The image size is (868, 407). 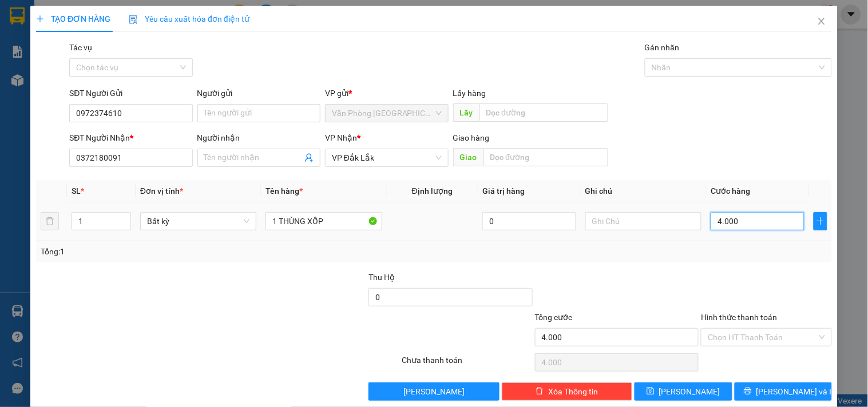 I want to click on span: user-add, so click(x=309, y=158).